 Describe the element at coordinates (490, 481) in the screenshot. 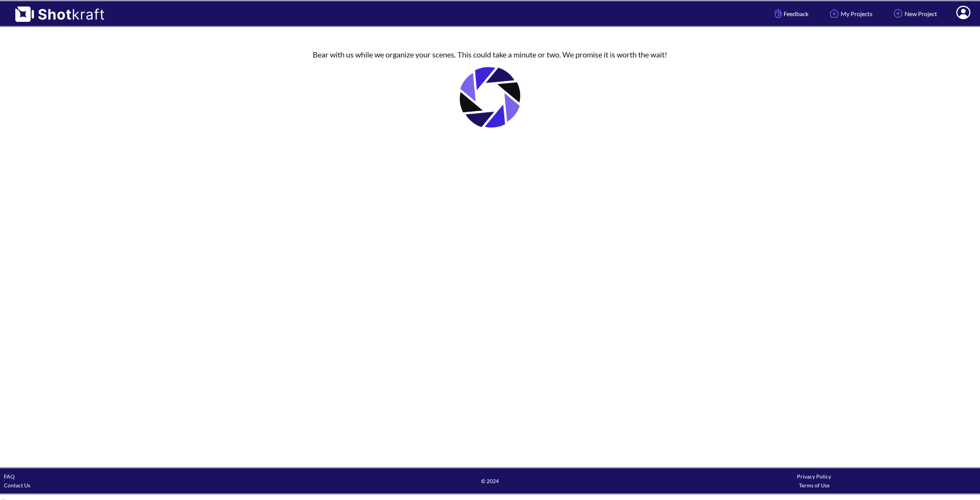

I see `span: © 2024` at that location.